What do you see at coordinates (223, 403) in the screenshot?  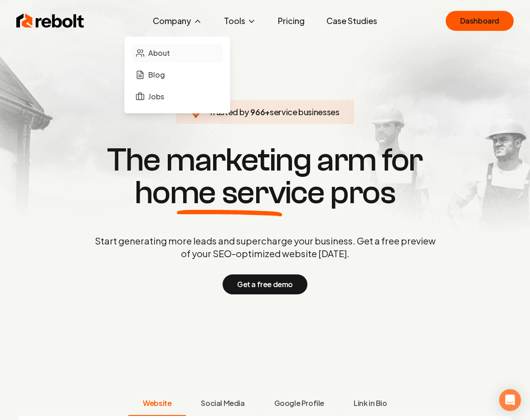 I see `span: Social Media` at bounding box center [223, 403].